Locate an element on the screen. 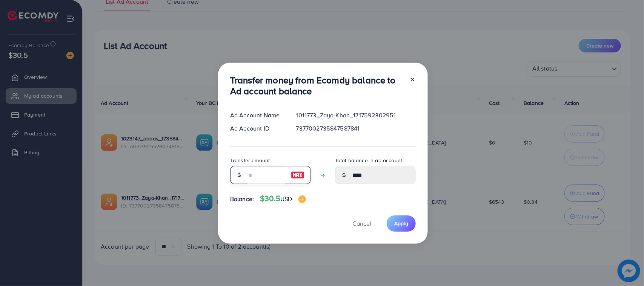  div: 1011773_Zaya-Khan_1717592302951 is located at coordinates (355, 115).